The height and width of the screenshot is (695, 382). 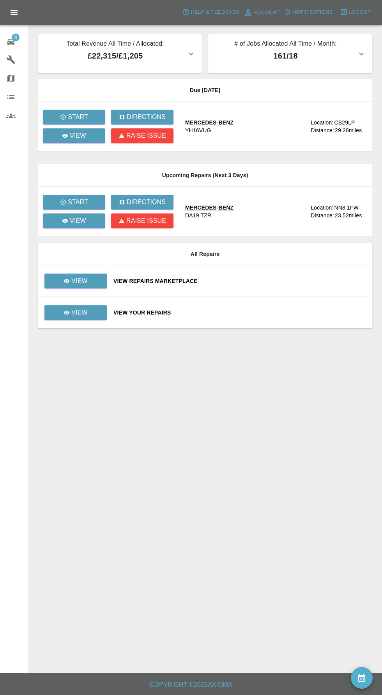 What do you see at coordinates (309, 12) in the screenshot?
I see `button: Notifications` at bounding box center [309, 12].